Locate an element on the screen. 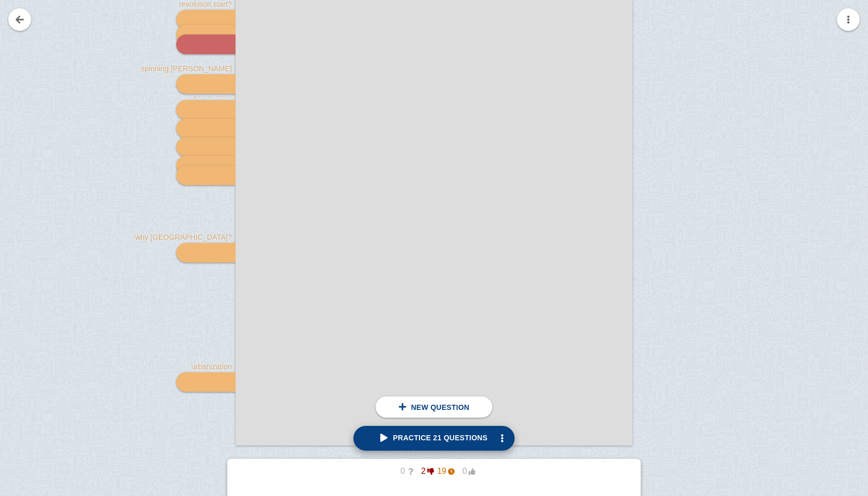 Image resolution: width=868 pixels, height=496 pixels. button: 02190 is located at coordinates (434, 472).